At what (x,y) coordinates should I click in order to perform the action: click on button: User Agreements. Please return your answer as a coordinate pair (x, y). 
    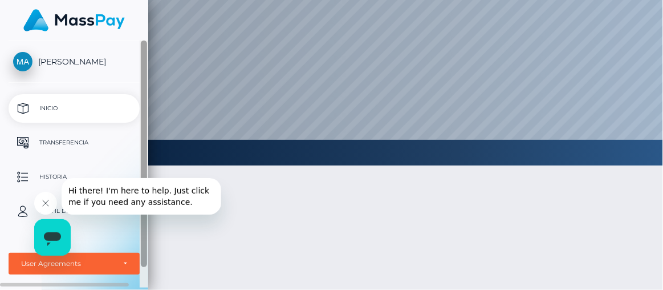
    Looking at the image, I should click on (74, 263).